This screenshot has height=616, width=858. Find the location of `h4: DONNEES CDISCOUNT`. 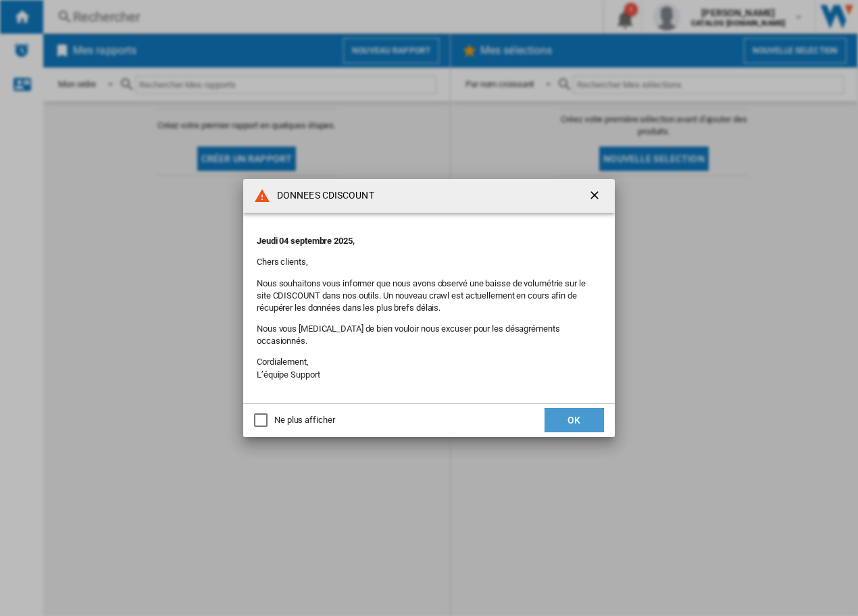

h4: DONNEES CDISCOUNT is located at coordinates (322, 196).